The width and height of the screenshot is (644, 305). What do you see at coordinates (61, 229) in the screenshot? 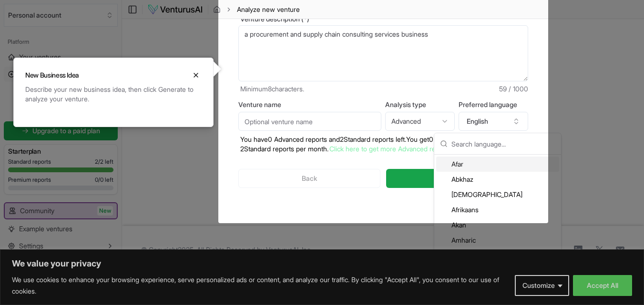
I see `a: Example ventures` at bounding box center [61, 229].